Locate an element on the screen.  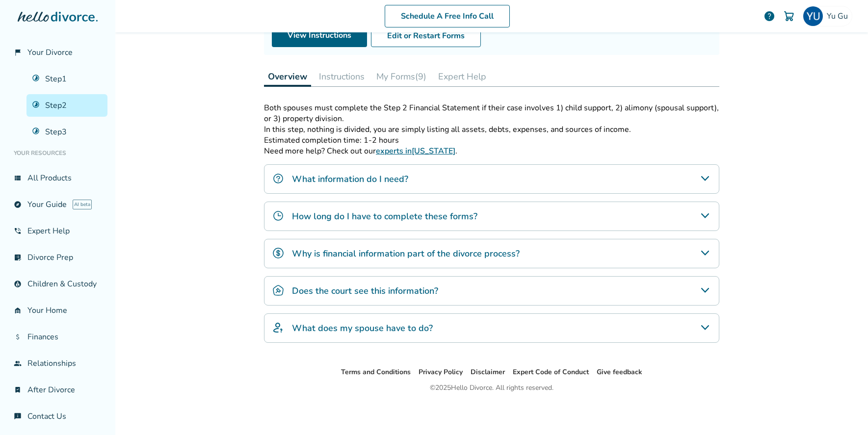
span: account_child is located at coordinates (18, 284).